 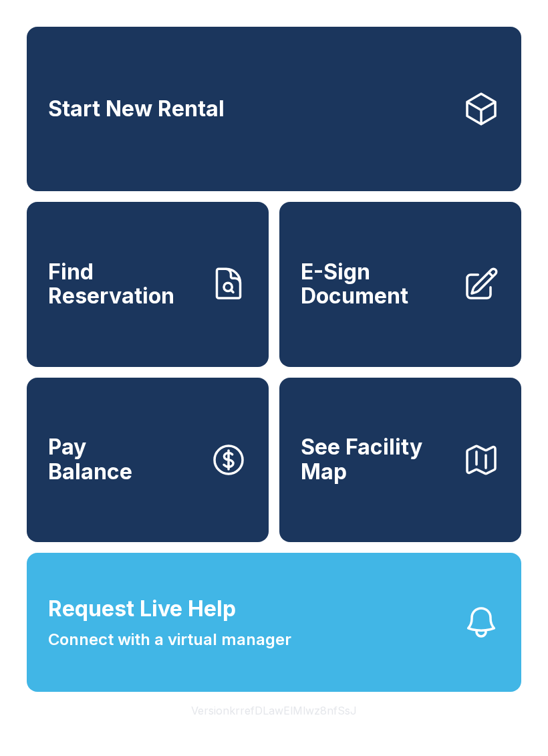 What do you see at coordinates (137, 109) in the screenshot?
I see `span: Start New Rental` at bounding box center [137, 109].